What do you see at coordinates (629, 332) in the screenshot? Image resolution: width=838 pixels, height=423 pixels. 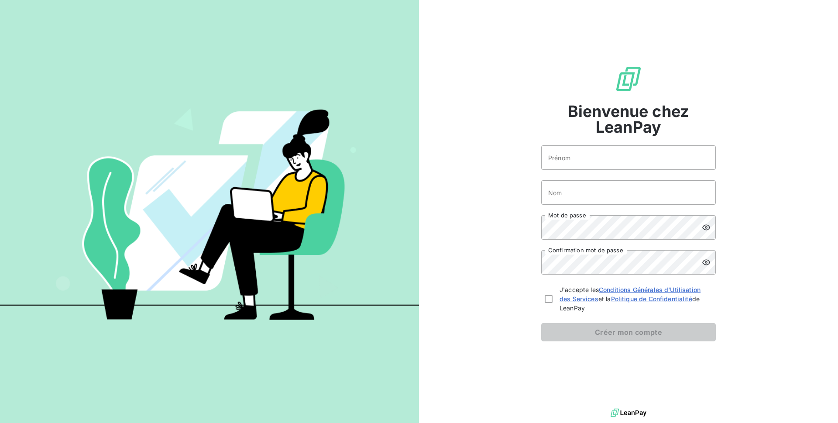 I see `button: Créer mon compte` at bounding box center [629, 332].